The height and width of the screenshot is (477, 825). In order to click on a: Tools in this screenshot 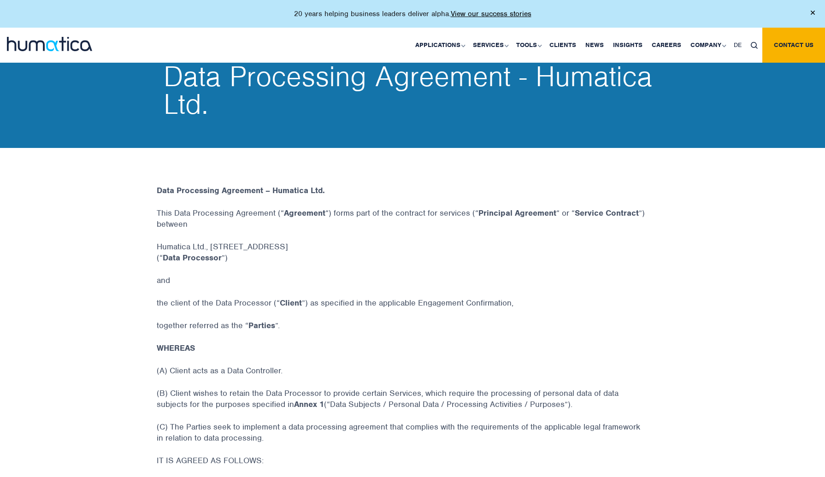, I will do `click(528, 45)`.